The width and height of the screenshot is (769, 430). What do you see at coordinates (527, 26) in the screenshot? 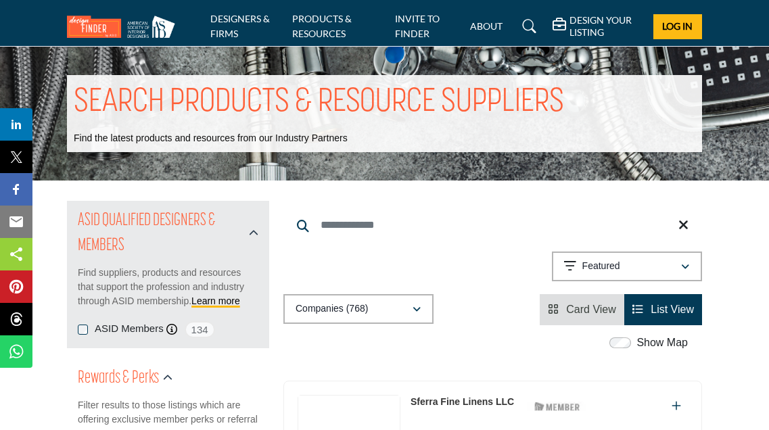
I see `a: Search` at bounding box center [527, 26].